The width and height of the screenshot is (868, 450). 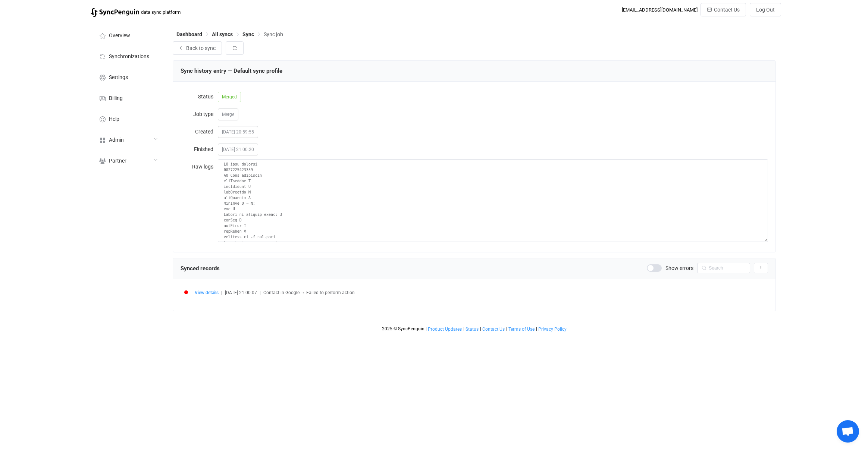 What do you see at coordinates (228, 114) in the screenshot?
I see `span: Merge` at bounding box center [228, 114].